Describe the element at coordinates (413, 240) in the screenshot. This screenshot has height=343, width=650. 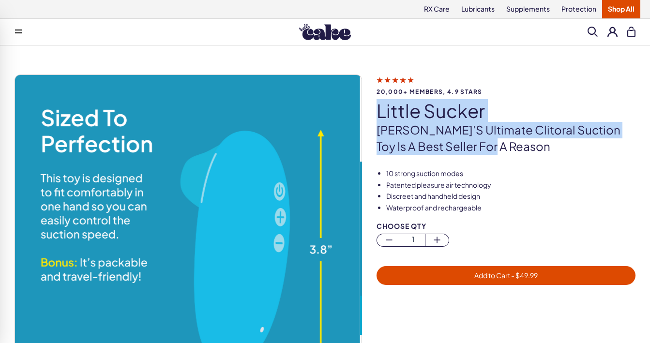
I see `span: 1` at that location.